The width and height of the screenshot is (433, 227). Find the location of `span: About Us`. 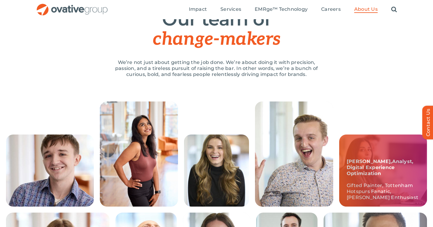

span: About Us is located at coordinates (366, 9).